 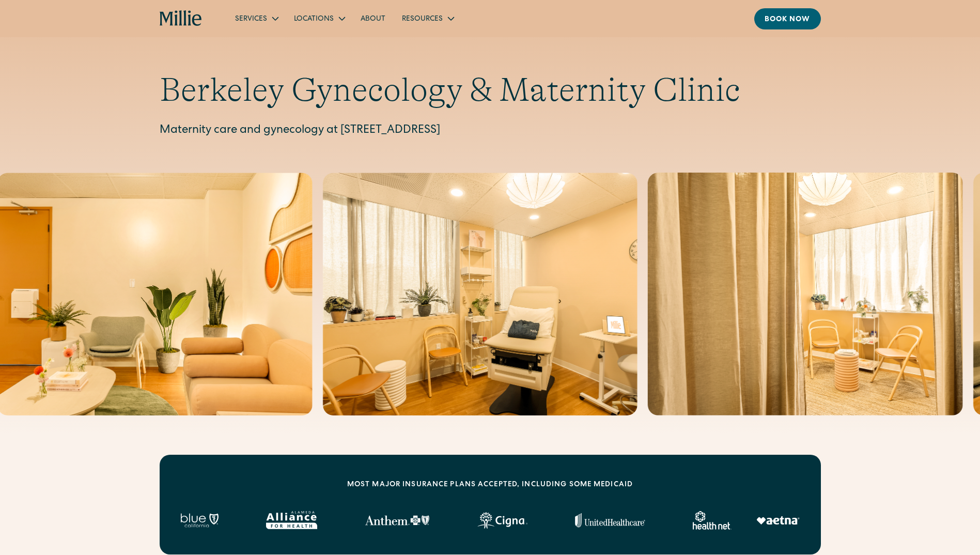 I want to click on img: United Healthcare logo, so click(x=610, y=520).